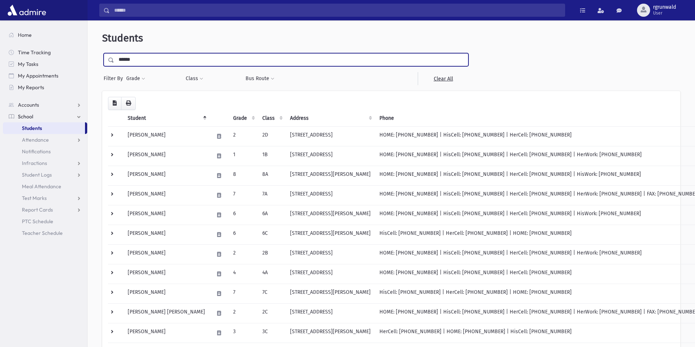 The width and height of the screenshot is (695, 347). What do you see at coordinates (25, 35) in the screenshot?
I see `span: Home` at bounding box center [25, 35].